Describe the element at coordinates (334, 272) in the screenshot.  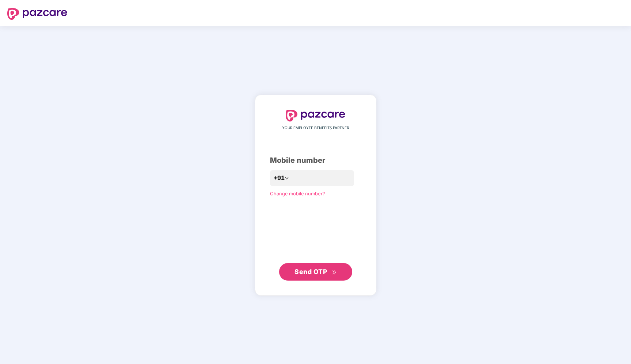
I see `span: double-right` at that location.